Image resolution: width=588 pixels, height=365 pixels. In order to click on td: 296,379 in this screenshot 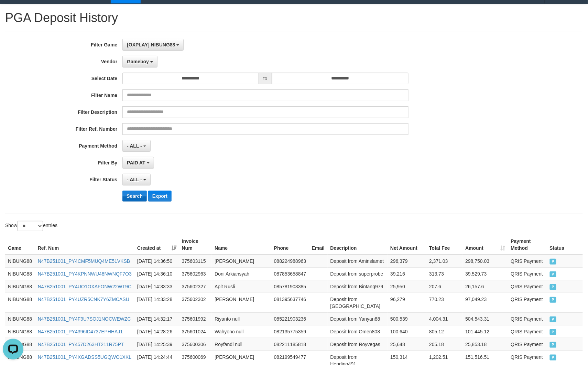, I will do `click(407, 262)`.